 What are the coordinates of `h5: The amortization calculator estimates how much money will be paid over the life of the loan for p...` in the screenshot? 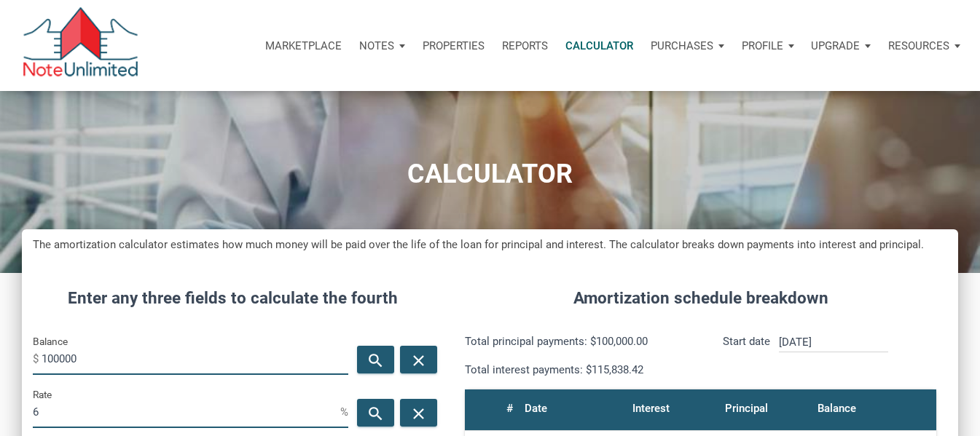 It's located at (489, 244).